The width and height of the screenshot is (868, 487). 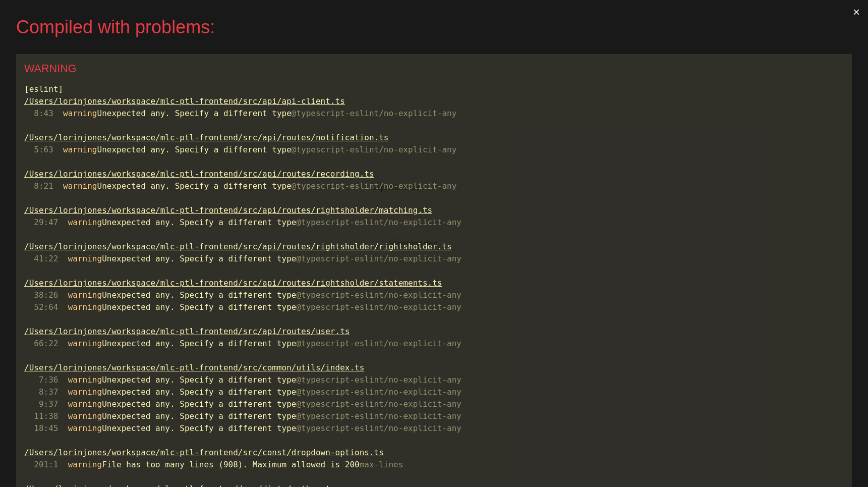 What do you see at coordinates (213, 465) in the screenshot?
I see `span: File has too many lines (908). Maximum allowed is 200` at bounding box center [213, 465].